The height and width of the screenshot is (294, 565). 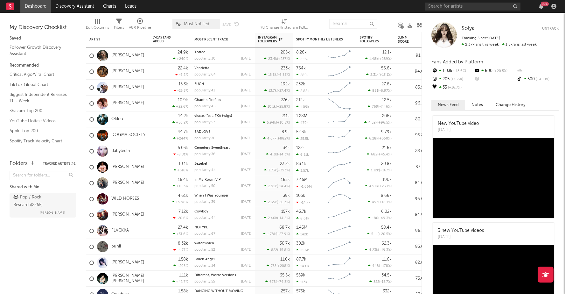 What do you see at coordinates (411, 151) in the screenshot?
I see `div: 83.6` at bounding box center [411, 151].